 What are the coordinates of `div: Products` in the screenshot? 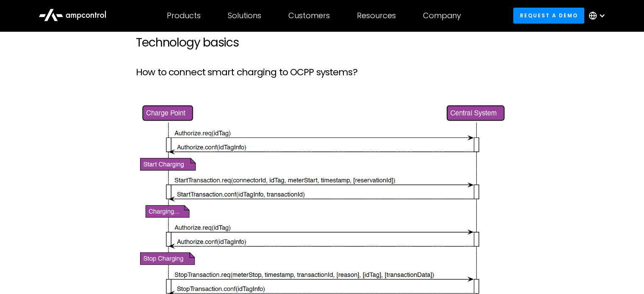 It's located at (184, 16).